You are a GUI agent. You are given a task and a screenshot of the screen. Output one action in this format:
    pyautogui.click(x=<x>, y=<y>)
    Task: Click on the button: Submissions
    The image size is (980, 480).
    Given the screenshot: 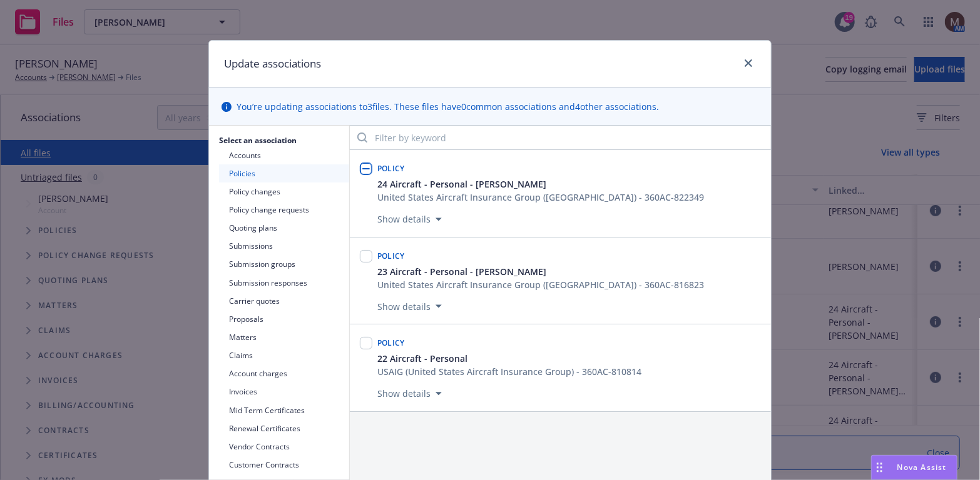 What is the action you would take?
    pyautogui.click(x=284, y=245)
    